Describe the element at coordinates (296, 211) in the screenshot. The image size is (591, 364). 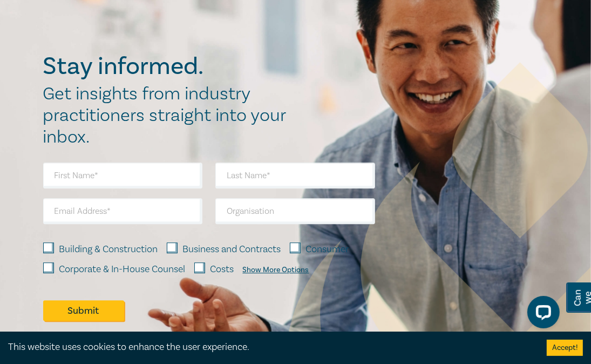
I see `input: Organisation` at that location.